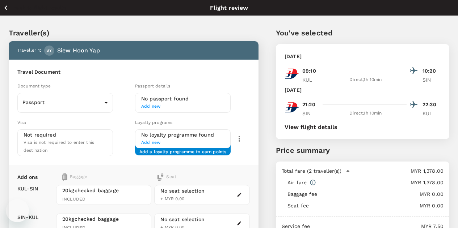 This screenshot has width=458, height=228. Describe the element at coordinates (152, 86) in the screenshot. I see `span: Passport details` at that location.